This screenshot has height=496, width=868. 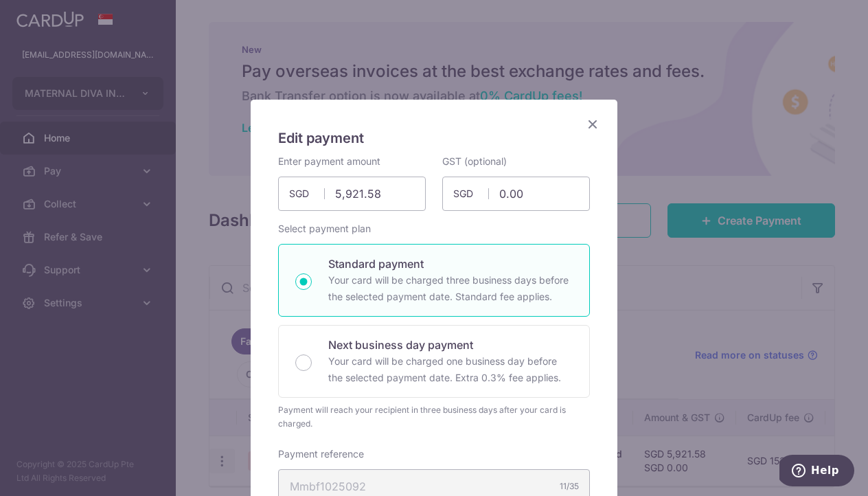 What do you see at coordinates (450, 370) in the screenshot?
I see `p: Your card will be charged one business day before the selected payment date. Extra 0.3% fee applies.` at bounding box center [450, 370].